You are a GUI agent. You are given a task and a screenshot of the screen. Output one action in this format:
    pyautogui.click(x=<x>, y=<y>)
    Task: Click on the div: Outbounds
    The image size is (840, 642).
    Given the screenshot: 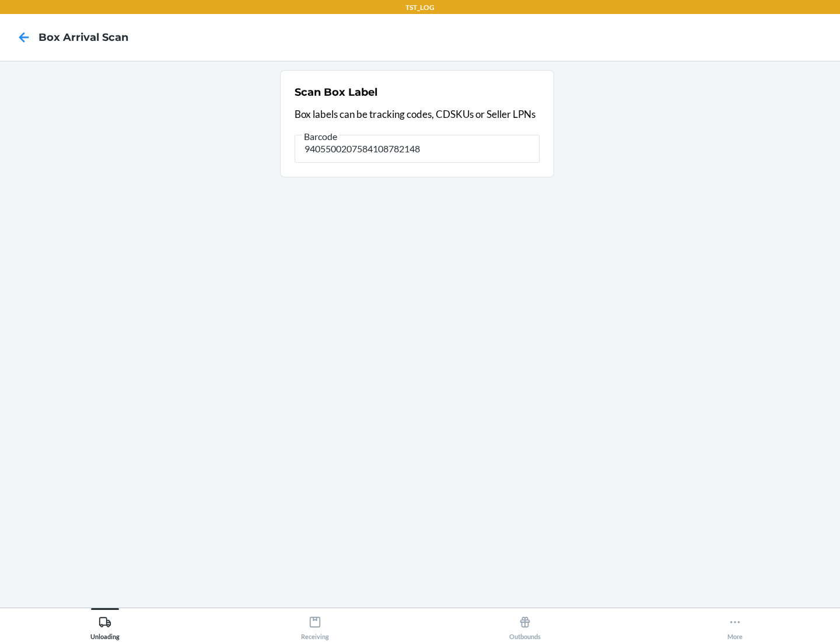 What is the action you would take?
    pyautogui.click(x=525, y=626)
    